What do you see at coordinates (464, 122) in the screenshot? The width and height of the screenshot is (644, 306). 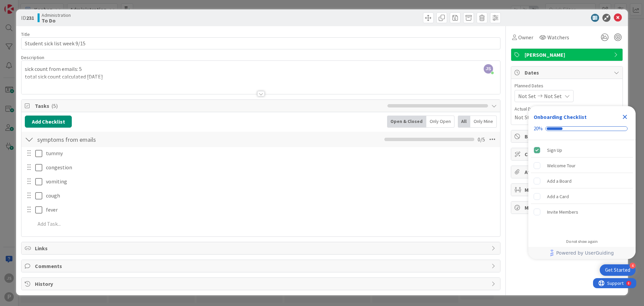 I see `div: All` at bounding box center [464, 122].